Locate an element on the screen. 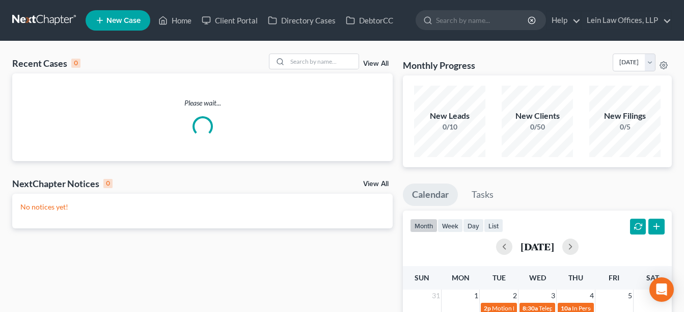  div: New Clients is located at coordinates (537, 116).